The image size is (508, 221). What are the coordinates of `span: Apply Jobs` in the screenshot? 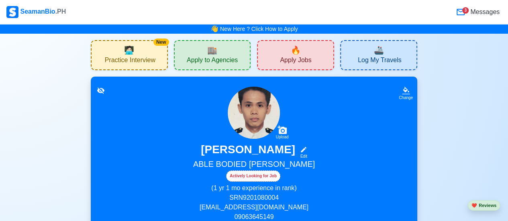 It's located at (296, 61).